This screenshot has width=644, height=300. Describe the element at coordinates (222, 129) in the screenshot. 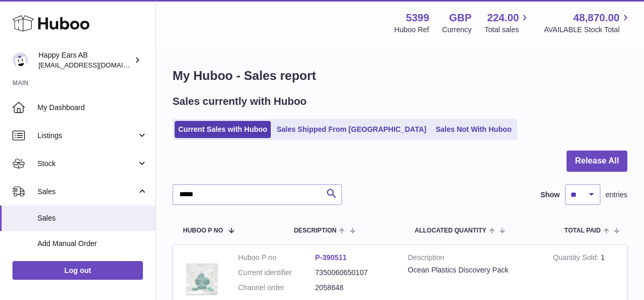

I see `a: Current Sales with Huboo` at that location.